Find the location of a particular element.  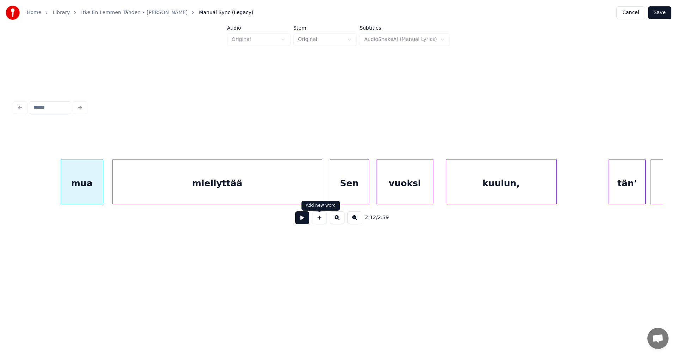

span: 2:12 is located at coordinates (370, 218).